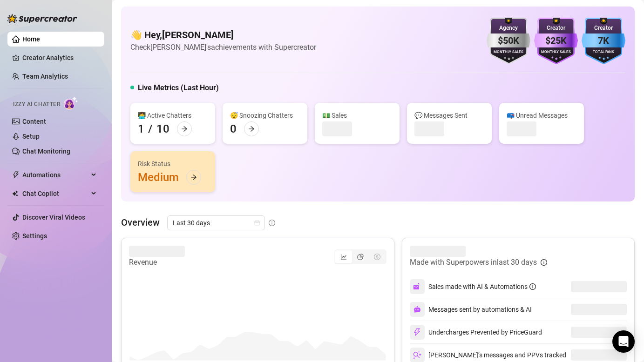 The width and height of the screenshot is (644, 362). I want to click on span: Automations, so click(55, 174).